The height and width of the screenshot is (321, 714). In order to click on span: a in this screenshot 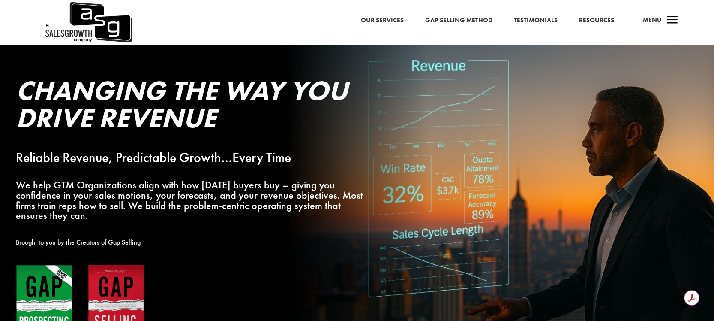, I will do `click(672, 21)`.